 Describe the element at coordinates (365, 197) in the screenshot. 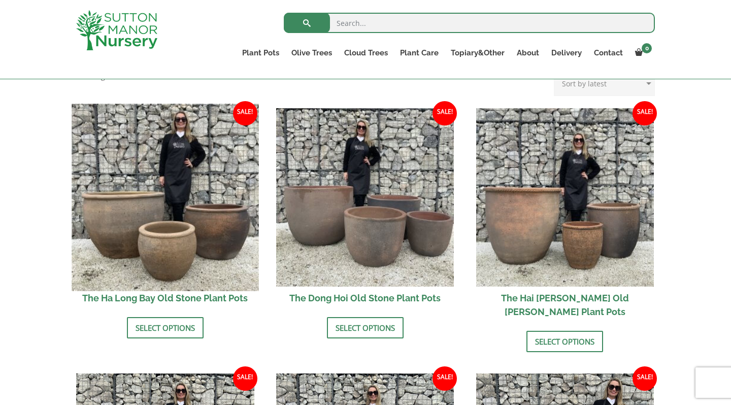

I see `img: The Dong Hoi Old Stone Plant Pots` at that location.